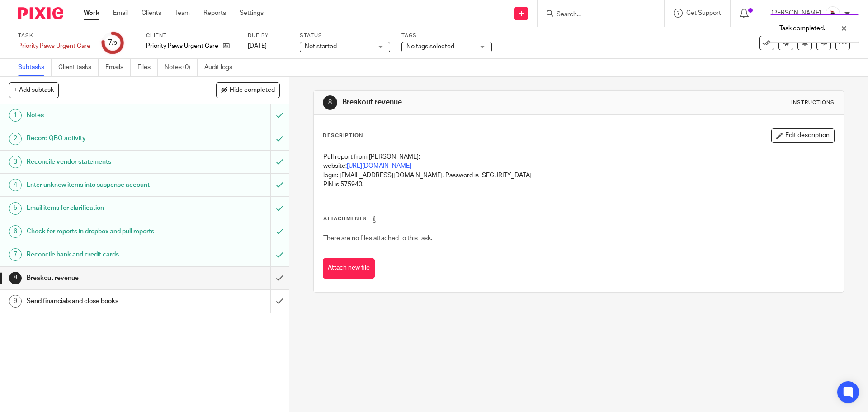 The image size is (868, 412). What do you see at coordinates (578, 185) in the screenshot?
I see `p: PIN is 575940.` at bounding box center [578, 185].